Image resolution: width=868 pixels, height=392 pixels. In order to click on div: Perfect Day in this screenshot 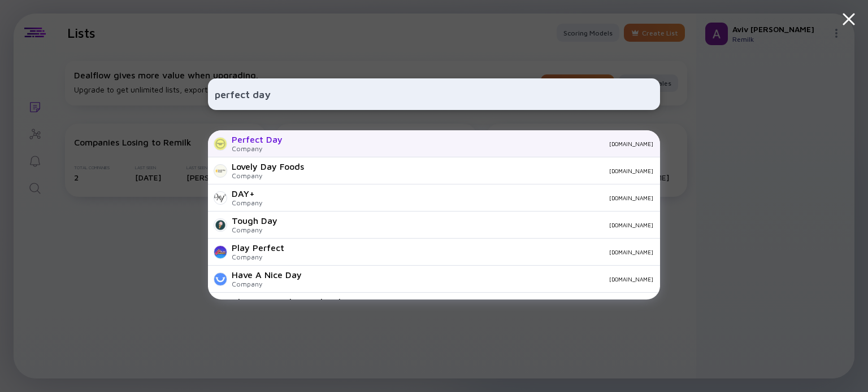, I will do `click(257, 139)`.